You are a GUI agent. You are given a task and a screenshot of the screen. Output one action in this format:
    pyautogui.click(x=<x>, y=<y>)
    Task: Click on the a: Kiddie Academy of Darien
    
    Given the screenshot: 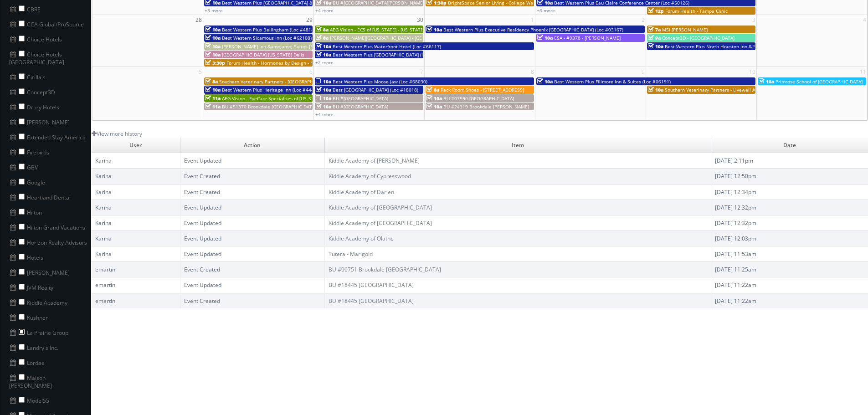 What is the action you would take?
    pyautogui.click(x=362, y=192)
    